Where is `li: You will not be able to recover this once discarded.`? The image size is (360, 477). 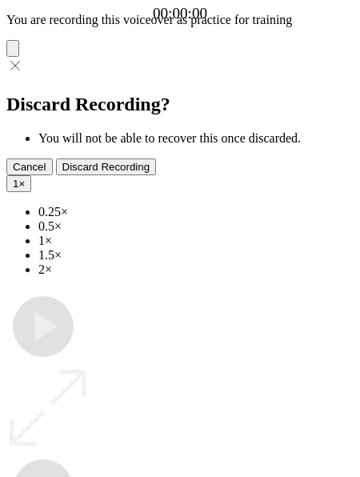
li: You will not be able to recover this once discarded. is located at coordinates (196, 138).